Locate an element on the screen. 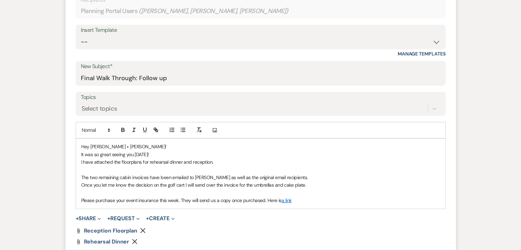 Image resolution: width=521 pixels, height=250 pixels. div: Insert Template is located at coordinates (260, 30).